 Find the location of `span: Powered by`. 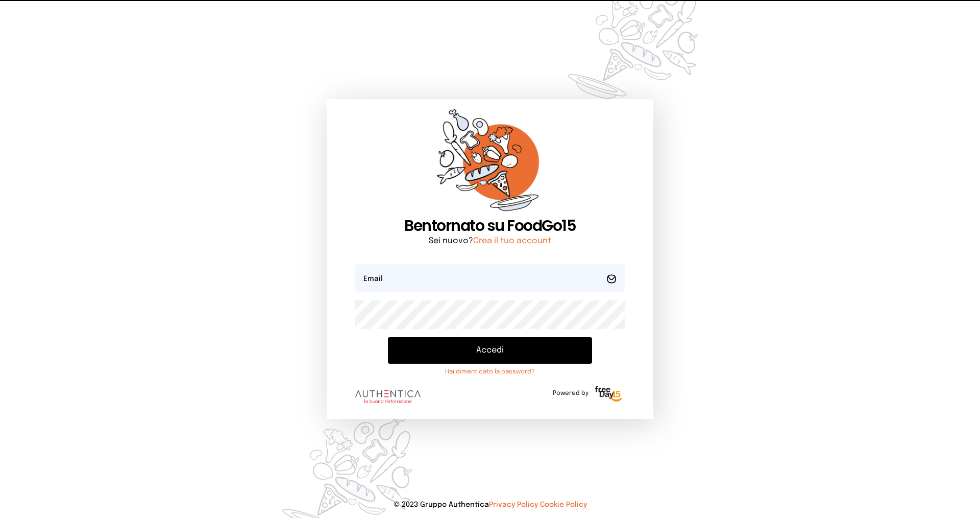

span: Powered by is located at coordinates (571, 393).